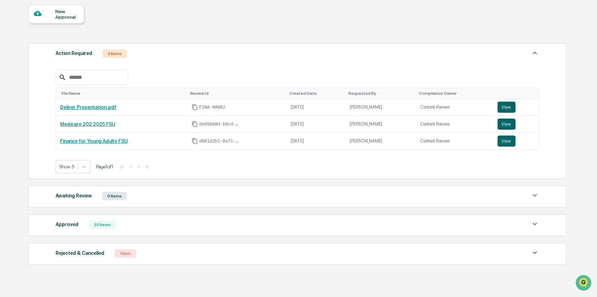  Describe the element at coordinates (125, 253) in the screenshot. I see `div: 1 Item` at that location.